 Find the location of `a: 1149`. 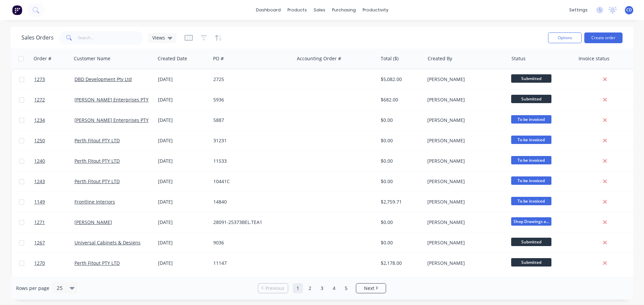

a: 1149 is located at coordinates (54, 202).